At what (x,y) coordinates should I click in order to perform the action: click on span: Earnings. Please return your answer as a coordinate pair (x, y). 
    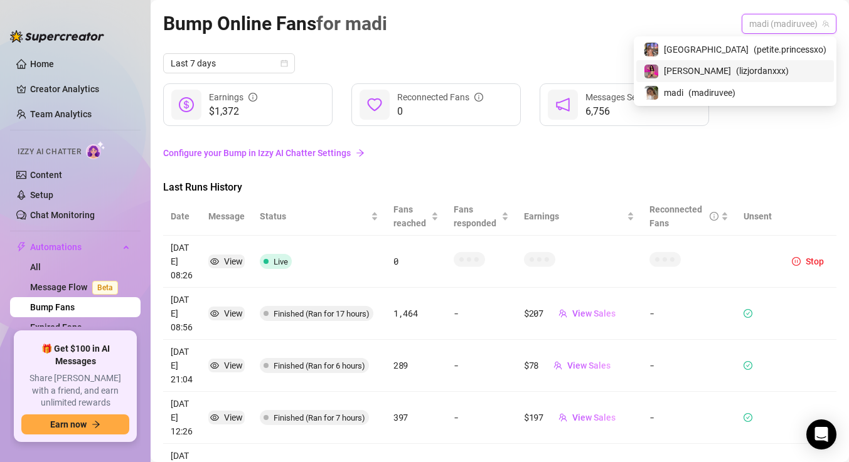
    Looking at the image, I should click on (574, 216).